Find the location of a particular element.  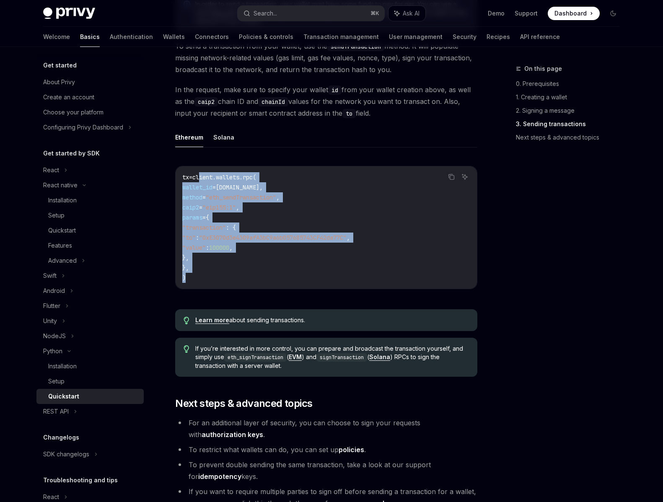

div: Choose your platform is located at coordinates (73, 112).